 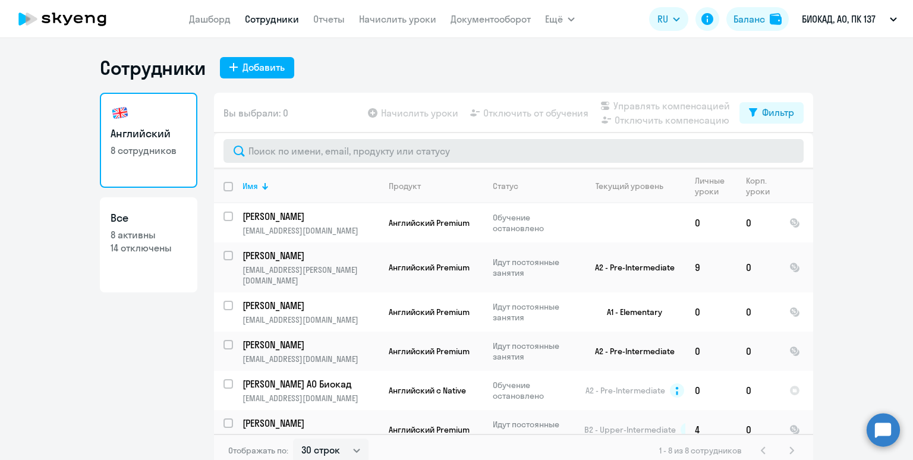 What do you see at coordinates (149, 248) in the screenshot?
I see `p: 14 отключены` at bounding box center [149, 248].